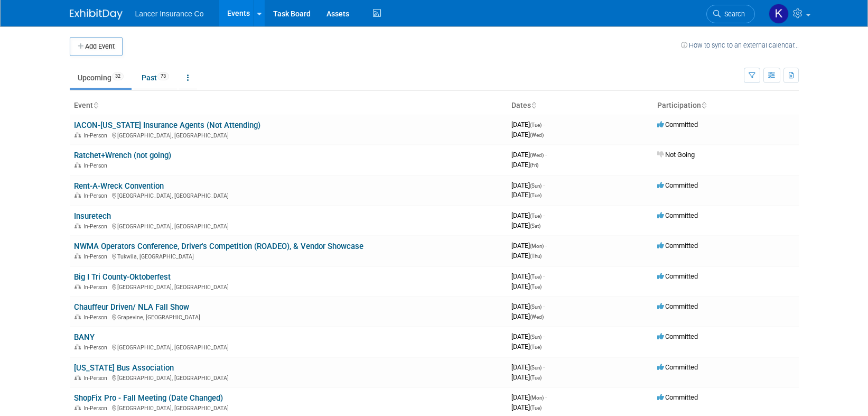  I want to click on a: Rent-A-Wreck Convention, so click(119, 186).